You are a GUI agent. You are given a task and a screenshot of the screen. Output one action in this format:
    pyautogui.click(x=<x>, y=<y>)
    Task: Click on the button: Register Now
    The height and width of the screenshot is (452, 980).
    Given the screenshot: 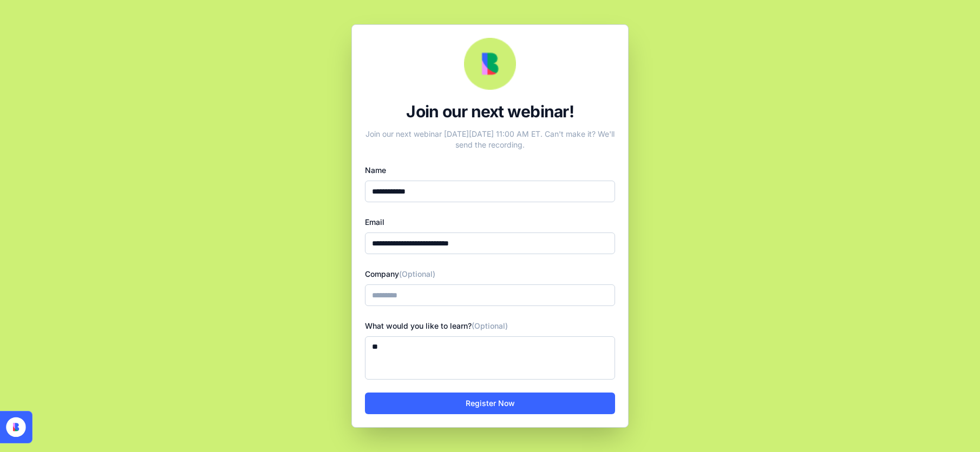 What is the action you would take?
    pyautogui.click(x=490, y=404)
    